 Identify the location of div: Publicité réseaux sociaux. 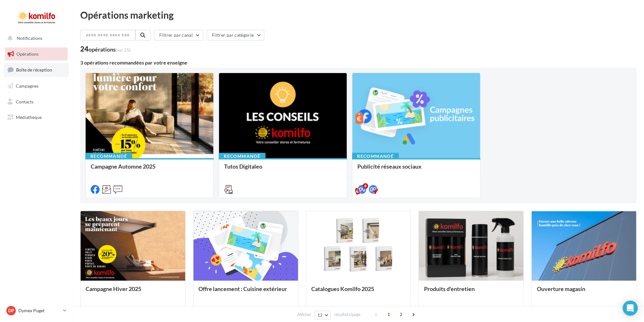
(416, 169).